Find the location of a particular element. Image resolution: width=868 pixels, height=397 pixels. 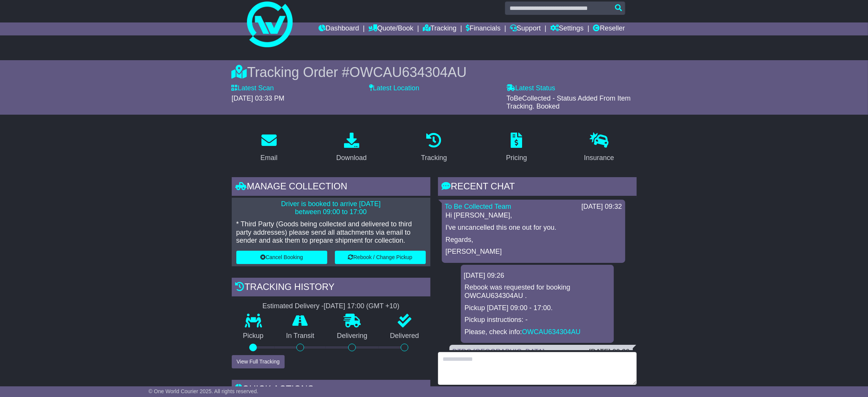

label: Latest Status is located at coordinates (531, 88).